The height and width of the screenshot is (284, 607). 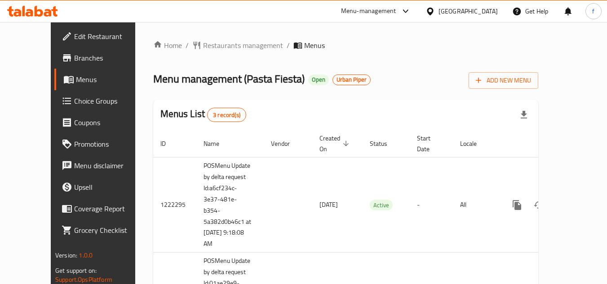 I want to click on div: Export file, so click(x=524, y=115).